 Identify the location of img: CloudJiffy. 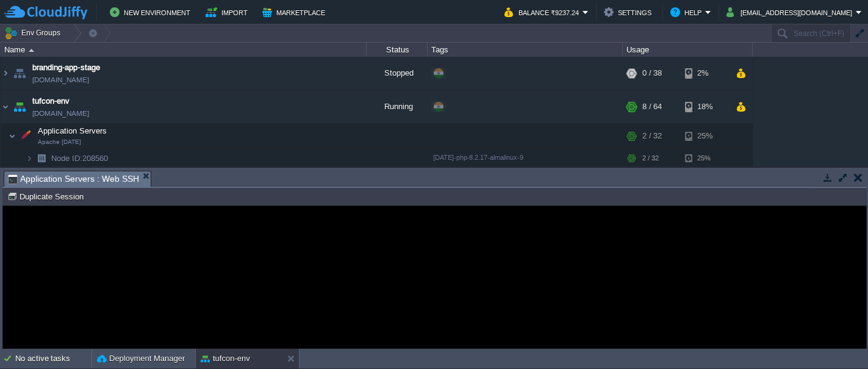
(46, 13).